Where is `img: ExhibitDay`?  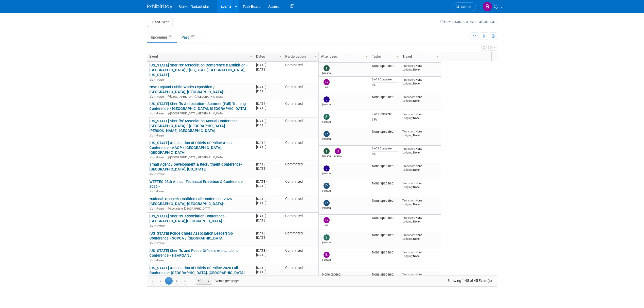
img: ExhibitDay is located at coordinates (159, 7).